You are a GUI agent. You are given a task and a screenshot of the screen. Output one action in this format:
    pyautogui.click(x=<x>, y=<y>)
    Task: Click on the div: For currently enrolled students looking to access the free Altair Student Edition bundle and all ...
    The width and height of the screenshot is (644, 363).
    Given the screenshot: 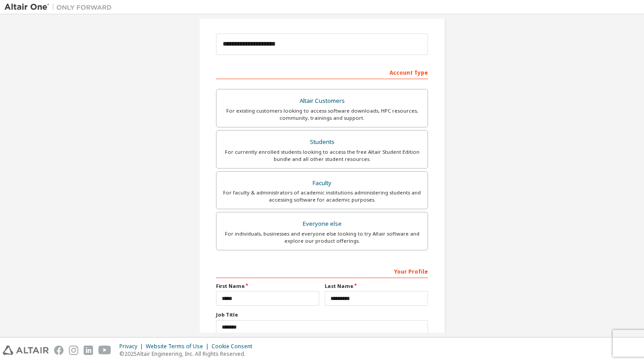 What is the action you would take?
    pyautogui.click(x=322, y=155)
    